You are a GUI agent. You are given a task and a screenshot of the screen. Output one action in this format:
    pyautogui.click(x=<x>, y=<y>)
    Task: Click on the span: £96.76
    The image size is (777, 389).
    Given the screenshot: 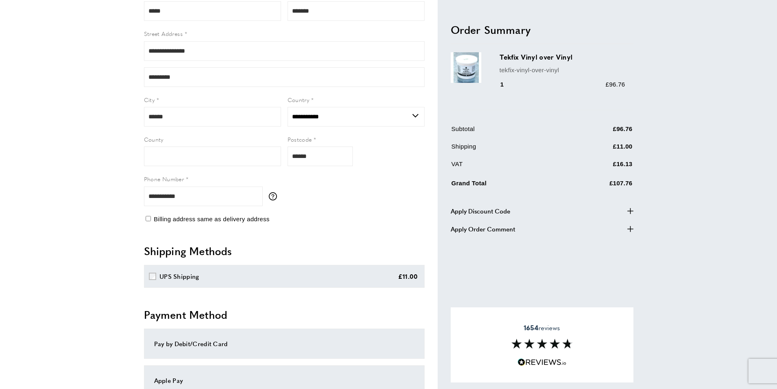 What is the action you would take?
    pyautogui.click(x=616, y=84)
    